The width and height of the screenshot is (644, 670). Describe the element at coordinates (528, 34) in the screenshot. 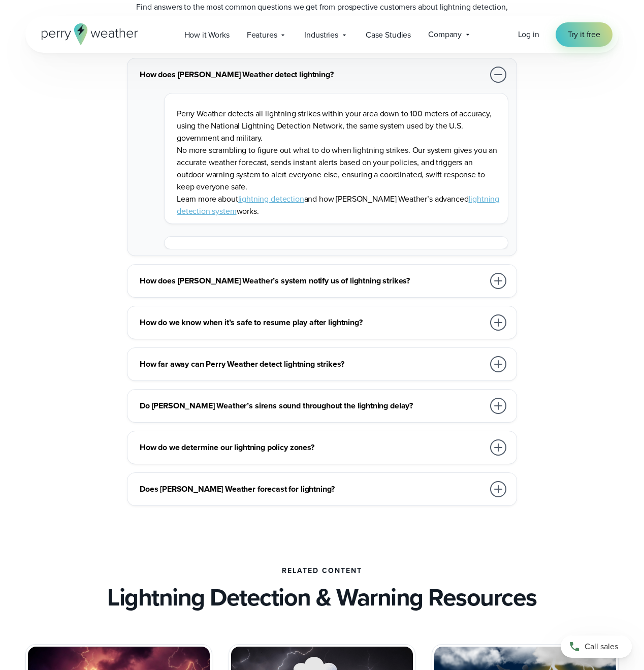

I see `span: Log in` at that location.